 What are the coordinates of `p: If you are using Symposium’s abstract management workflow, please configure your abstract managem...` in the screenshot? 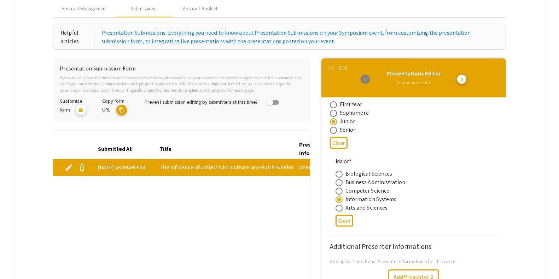 It's located at (181, 84).